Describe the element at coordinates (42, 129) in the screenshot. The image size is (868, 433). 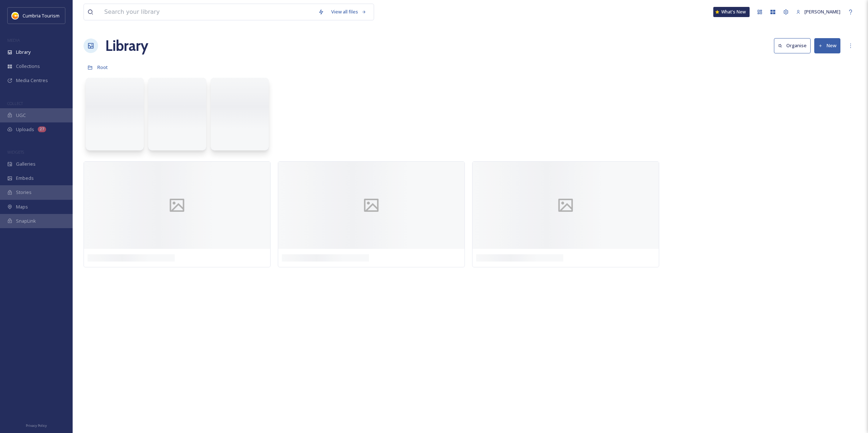
I see `div: 27` at that location.